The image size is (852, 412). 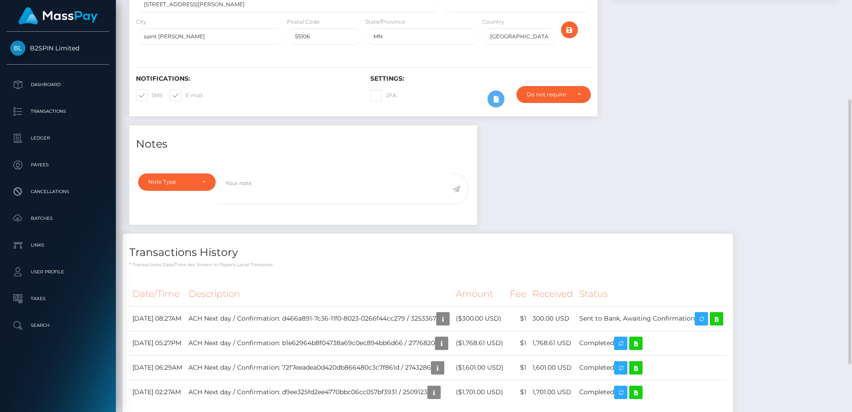 What do you see at coordinates (651, 294) in the screenshot?
I see `th: Status` at bounding box center [651, 294].